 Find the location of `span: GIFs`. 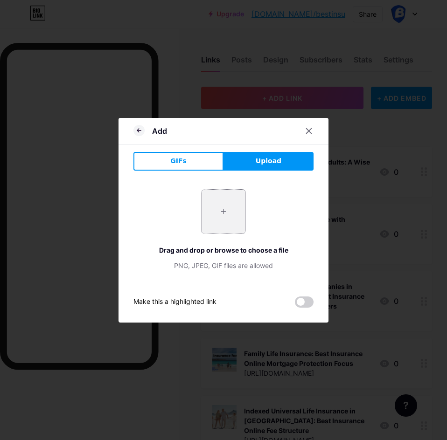

span: GIFs is located at coordinates (178, 161).